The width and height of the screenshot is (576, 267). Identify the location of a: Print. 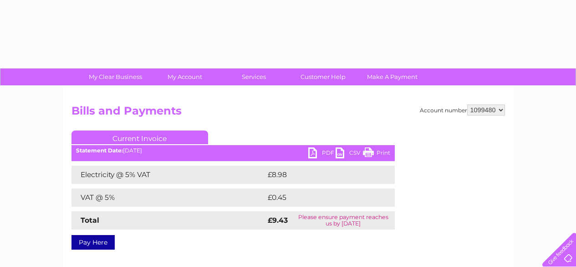
(377, 154).